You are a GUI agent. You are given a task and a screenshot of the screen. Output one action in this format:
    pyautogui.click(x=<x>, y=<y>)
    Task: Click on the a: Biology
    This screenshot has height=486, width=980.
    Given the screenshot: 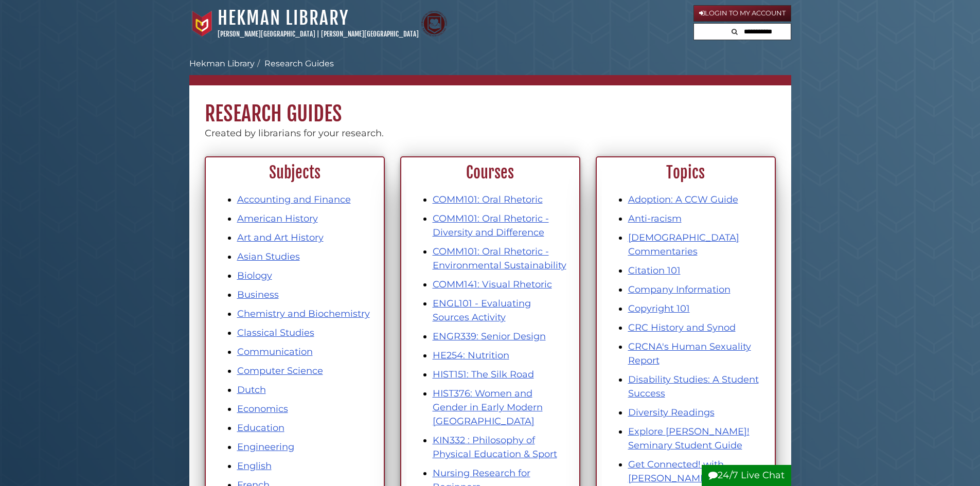 What is the action you would take?
    pyautogui.click(x=254, y=276)
    